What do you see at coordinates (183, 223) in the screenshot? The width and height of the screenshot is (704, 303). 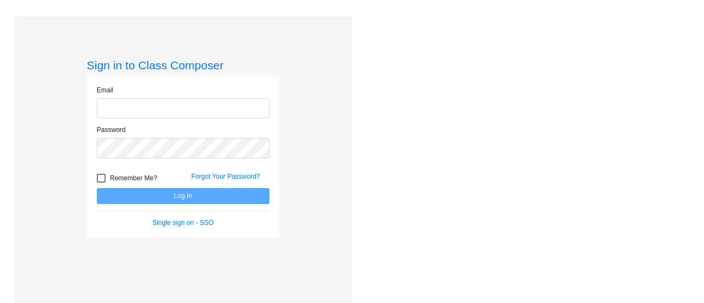 I see `a: Single sign on - SSO` at bounding box center [183, 223].